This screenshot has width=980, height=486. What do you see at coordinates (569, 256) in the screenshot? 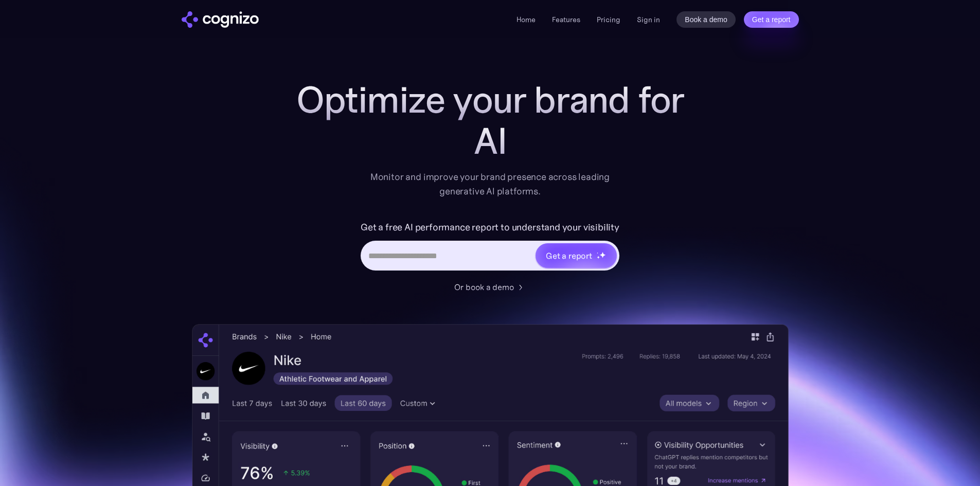
I see `div: Get a report` at bounding box center [569, 256].